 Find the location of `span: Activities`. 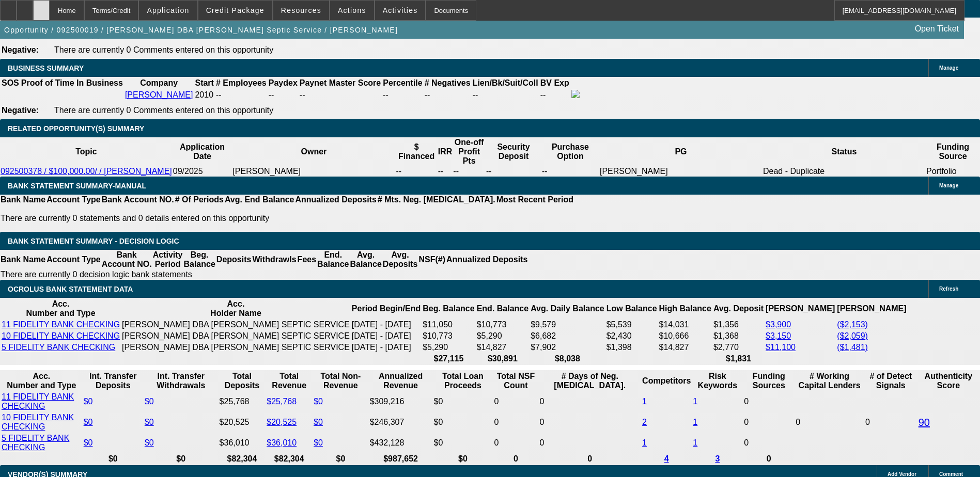

span: Activities is located at coordinates (400, 11).